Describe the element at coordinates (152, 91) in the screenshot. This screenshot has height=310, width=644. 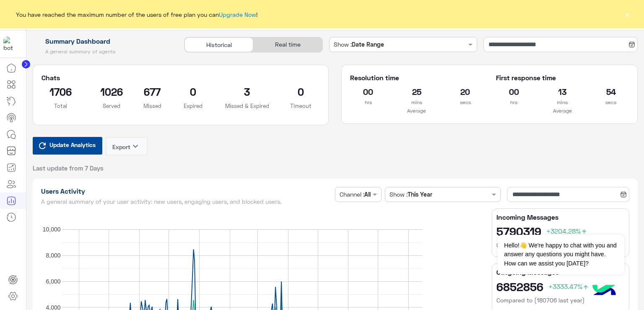
I see `h2: 677` at that location.